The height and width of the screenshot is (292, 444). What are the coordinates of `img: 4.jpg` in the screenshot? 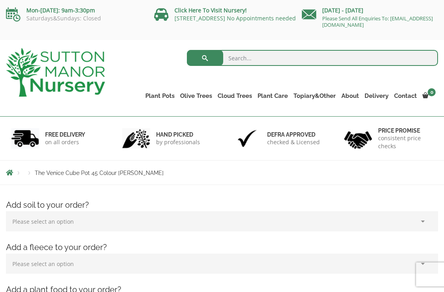 It's located at (358, 138).